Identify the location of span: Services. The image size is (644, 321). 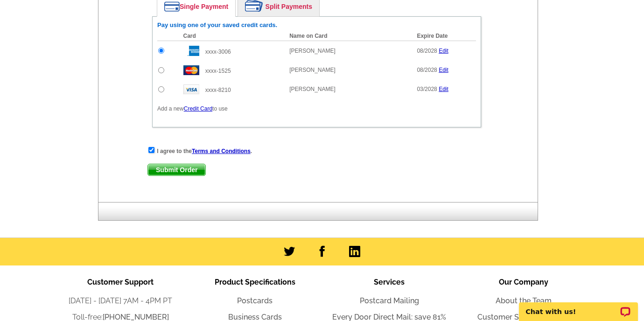
(390, 282).